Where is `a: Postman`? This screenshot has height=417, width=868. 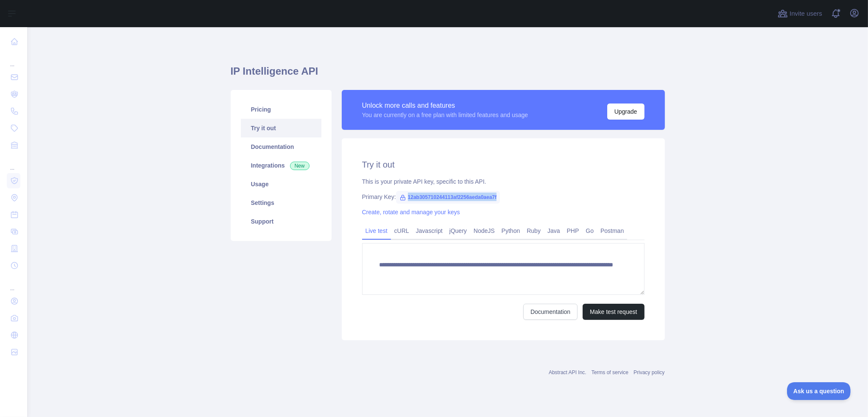 a: Postman is located at coordinates (612, 231).